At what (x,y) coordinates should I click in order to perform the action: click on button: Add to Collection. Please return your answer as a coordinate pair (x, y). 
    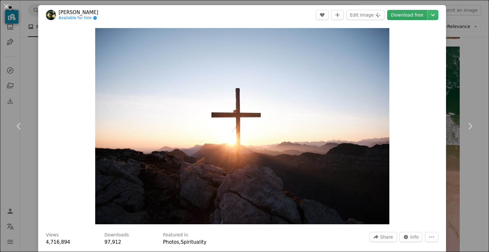
    Looking at the image, I should click on (338, 15).